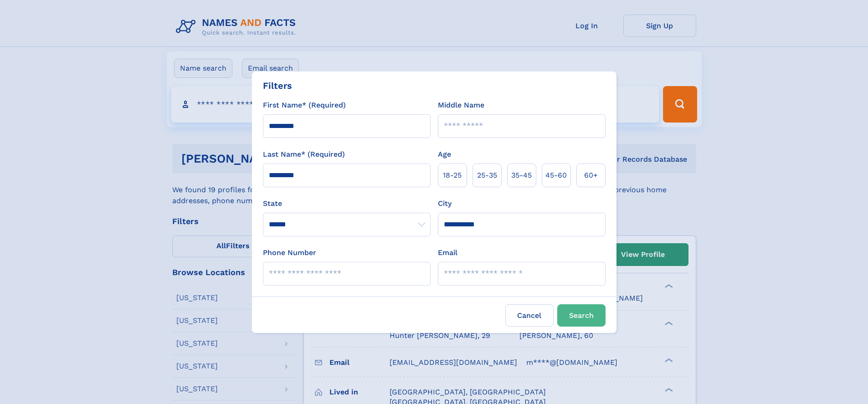  Describe the element at coordinates (305, 106) in the screenshot. I see `label: First Name* (Required)` at that location.